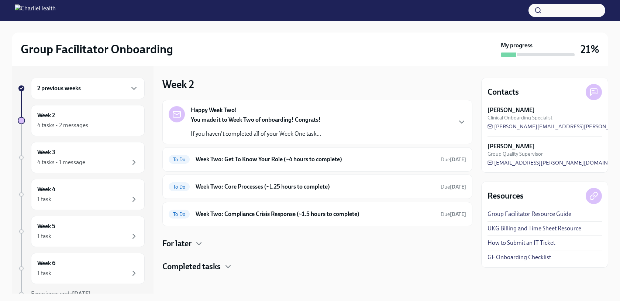  I want to click on a: Week 41 task, so click(81, 194).